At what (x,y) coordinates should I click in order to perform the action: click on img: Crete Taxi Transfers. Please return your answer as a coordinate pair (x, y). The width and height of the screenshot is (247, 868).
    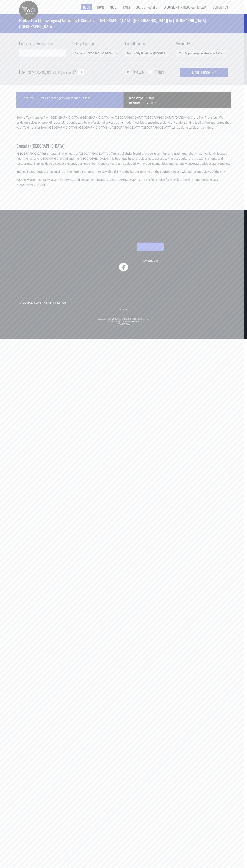
    Looking at the image, I should click on (39, 236).